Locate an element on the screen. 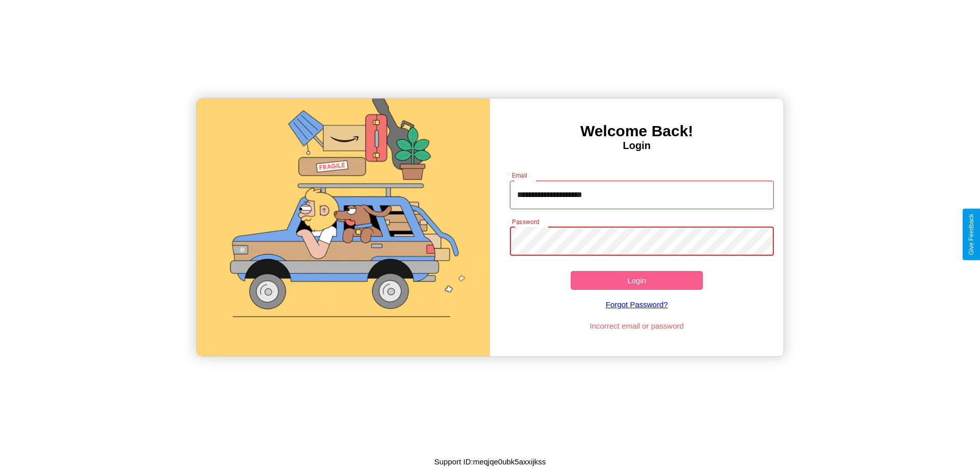  div: Give Feedback is located at coordinates (971, 234).